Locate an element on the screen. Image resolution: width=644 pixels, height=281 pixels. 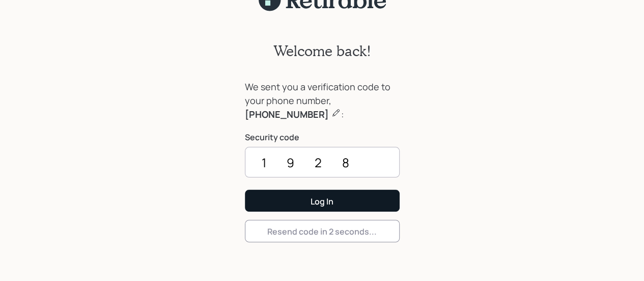
h2: Welcome back! is located at coordinates (322, 51).